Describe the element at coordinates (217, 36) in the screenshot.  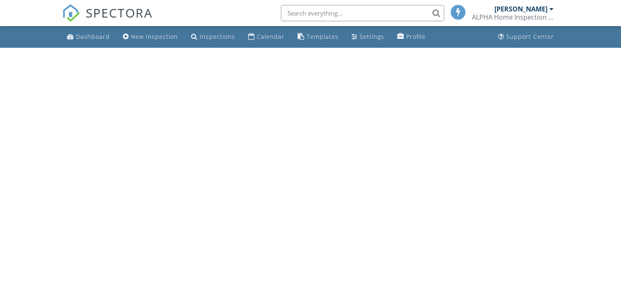
I see `div: Inspections` at that location.